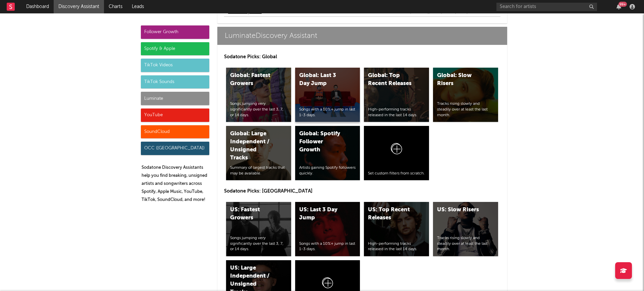  I want to click on div: US: Slow Risers, so click(460, 210).